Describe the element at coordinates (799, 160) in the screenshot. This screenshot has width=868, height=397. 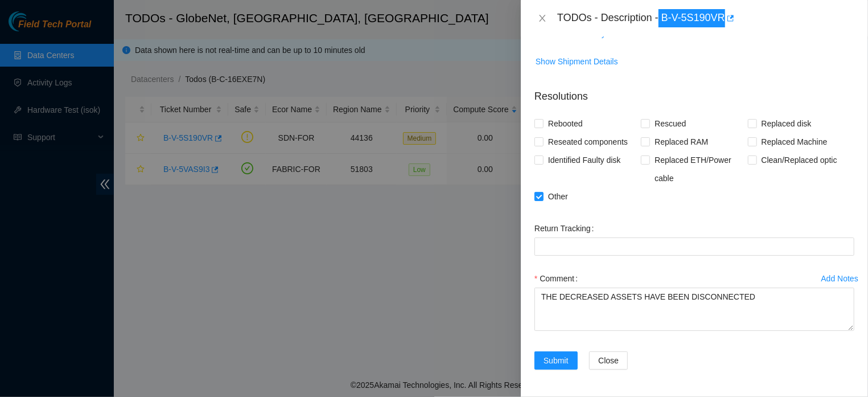
I see `span: Clean/Replaced optic` at that location.